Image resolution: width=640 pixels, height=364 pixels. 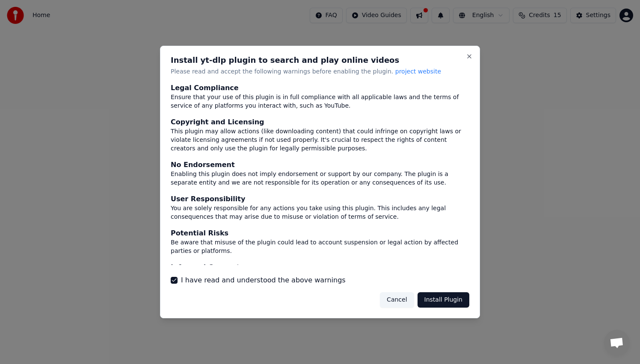 I want to click on div: You are solely responsible for any actions you take using this plugin. This includes any legal co..., so click(x=320, y=213).